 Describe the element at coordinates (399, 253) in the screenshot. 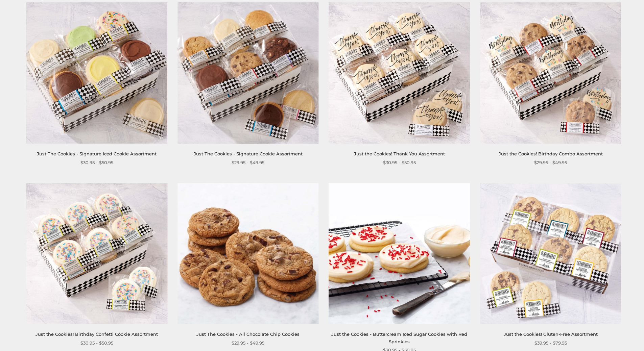

I see `img: Just the Cookies - Buttercream Iced Sugar Cookies with Red Sprinkles` at that location.